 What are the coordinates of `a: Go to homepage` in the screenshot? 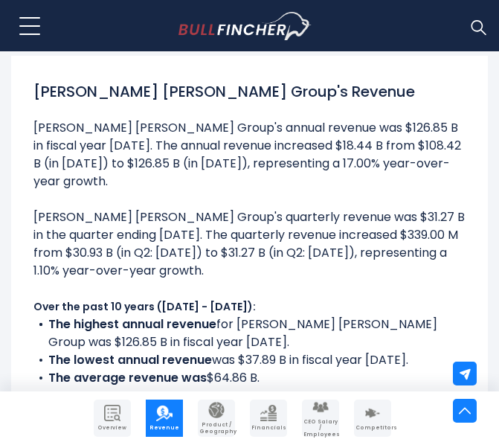 It's located at (258, 26).